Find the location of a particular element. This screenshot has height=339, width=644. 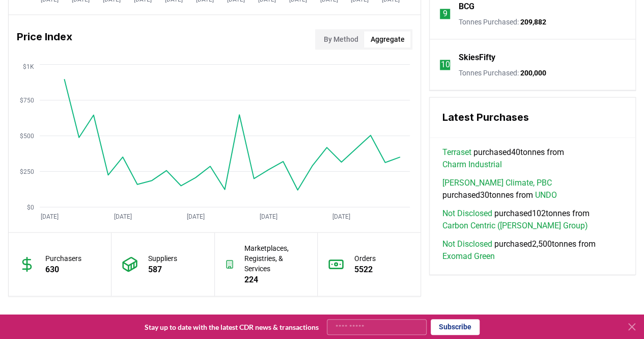

tspan: $250 is located at coordinates (27, 171).